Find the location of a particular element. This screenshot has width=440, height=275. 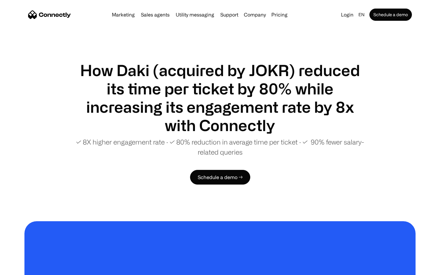

a: Support is located at coordinates (229, 15).